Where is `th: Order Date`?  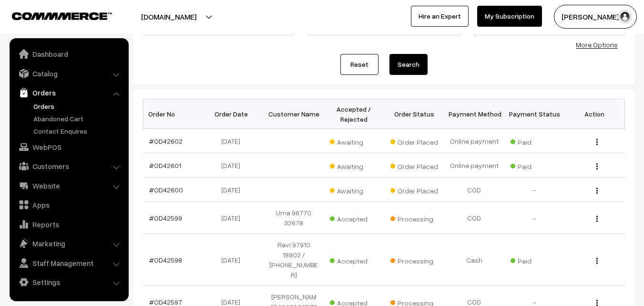
th: Order Date is located at coordinates (234, 114).